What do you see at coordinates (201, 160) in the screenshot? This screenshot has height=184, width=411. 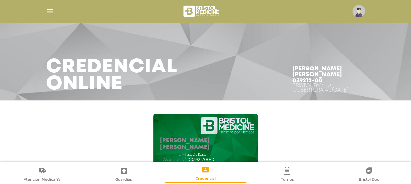 I see `span: 003921200-01` at bounding box center [201, 160].